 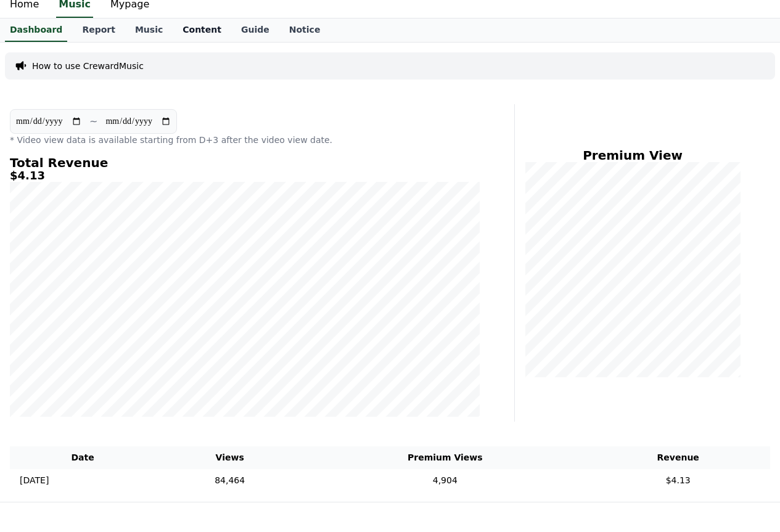 What do you see at coordinates (245, 162) in the screenshot?
I see `h4: Total Revenue` at bounding box center [245, 162].